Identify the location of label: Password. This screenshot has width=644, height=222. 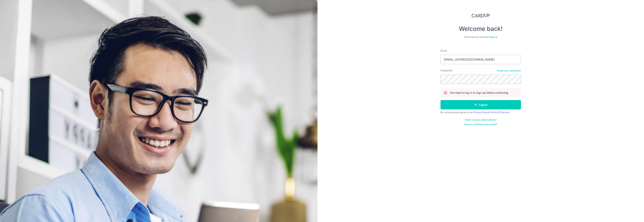
(446, 71).